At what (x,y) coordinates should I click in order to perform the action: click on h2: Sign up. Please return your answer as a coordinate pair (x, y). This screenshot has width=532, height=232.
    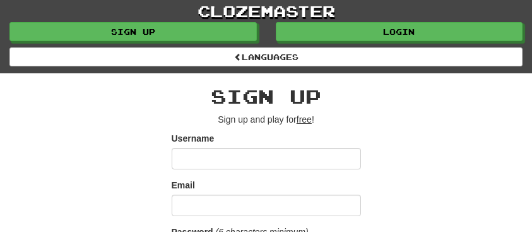
    Looking at the image, I should click on (266, 96).